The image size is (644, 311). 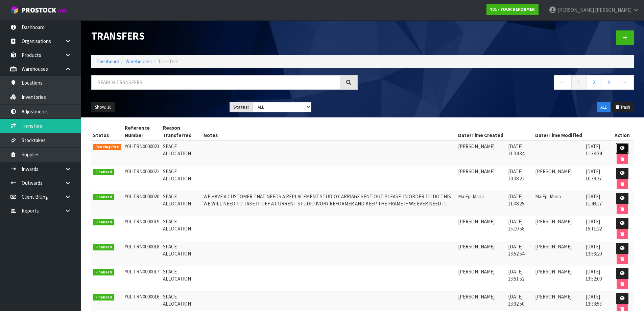 What do you see at coordinates (142, 228) in the screenshot?
I see `td: Y01-TRN0000019` at bounding box center [142, 228].